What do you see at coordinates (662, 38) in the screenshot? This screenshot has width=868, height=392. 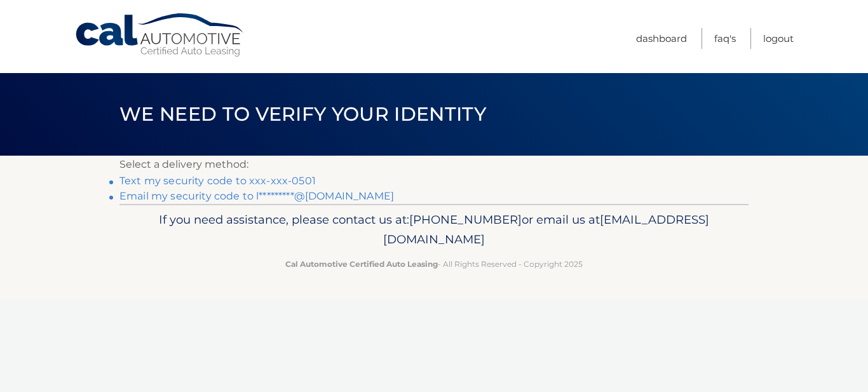 I see `a: Dashboard` at bounding box center [662, 38].